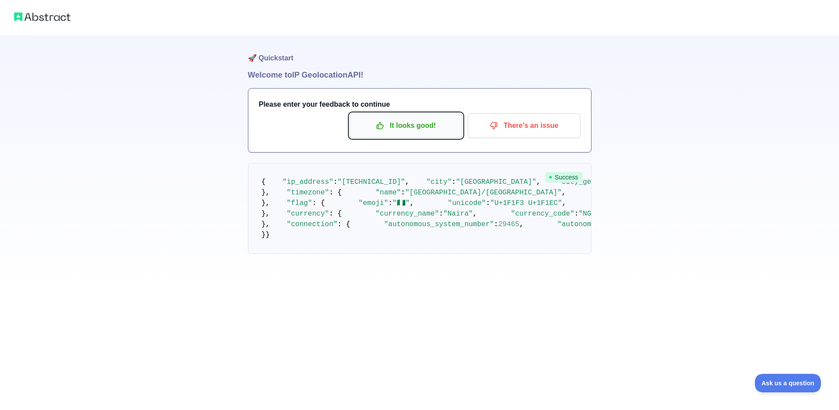 This screenshot has height=410, width=839. Describe the element at coordinates (308, 214) in the screenshot. I see `span: "currency"` at that location.